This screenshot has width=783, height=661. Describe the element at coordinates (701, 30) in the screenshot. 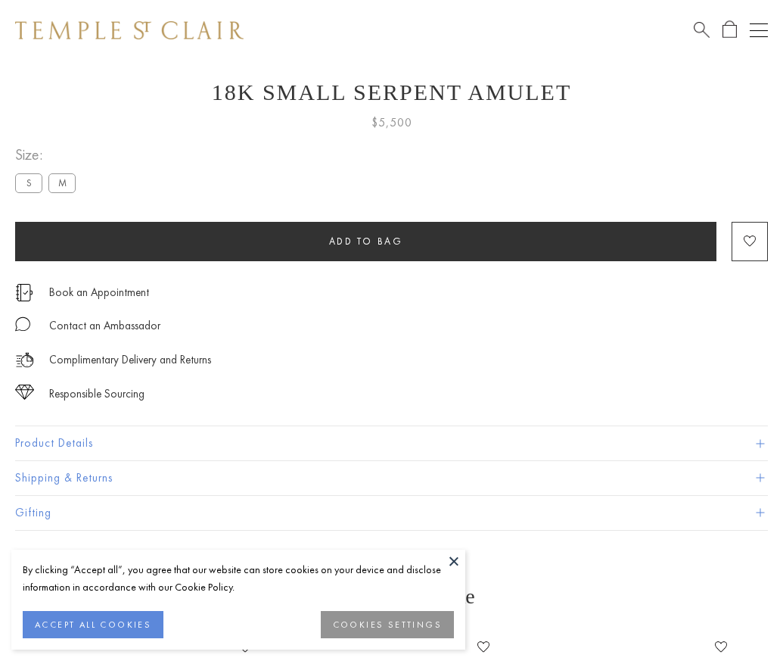

I see `a: Search` at that location.